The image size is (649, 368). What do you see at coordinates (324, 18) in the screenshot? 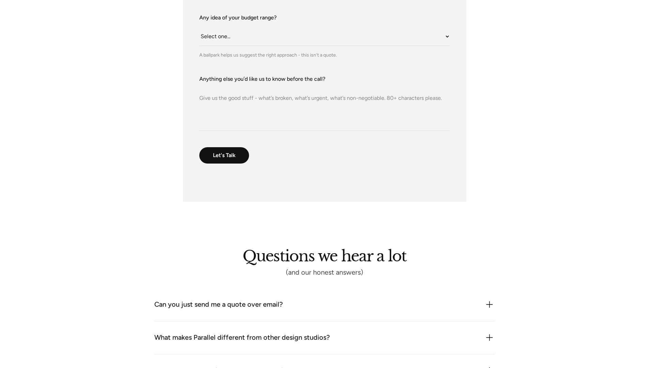
I see `label: Any idea of your budget range?` at bounding box center [324, 18].